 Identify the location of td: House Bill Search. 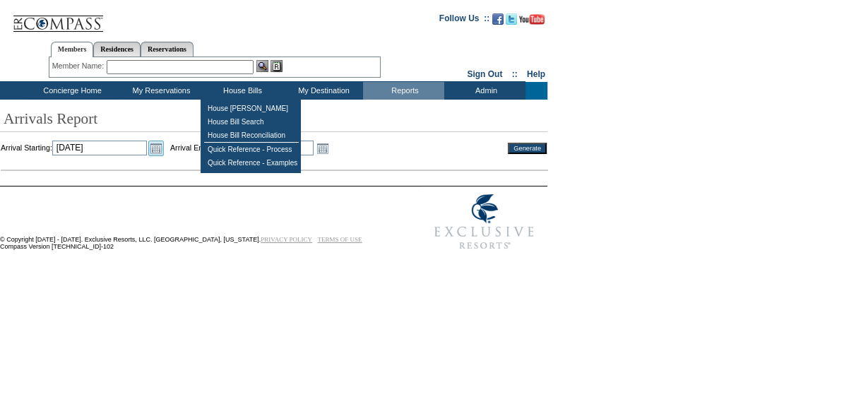
(252, 122).